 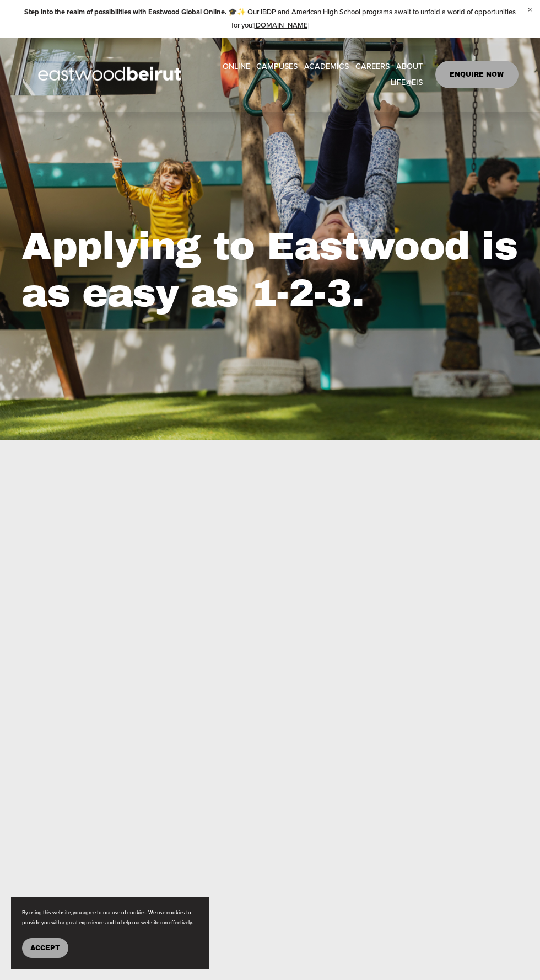 I want to click on h1: Applying to Eastwood is as easy as 1-2-3., so click(x=270, y=271).